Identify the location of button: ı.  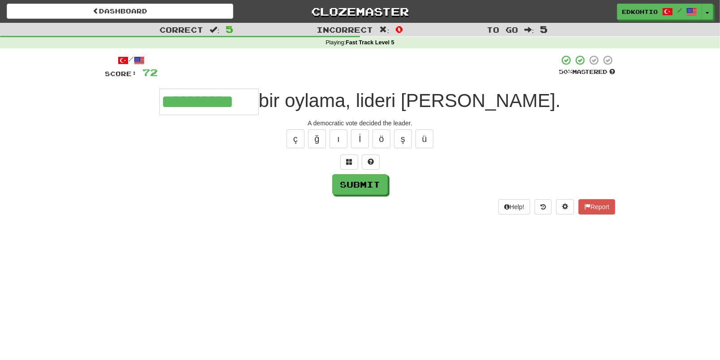
(339, 139).